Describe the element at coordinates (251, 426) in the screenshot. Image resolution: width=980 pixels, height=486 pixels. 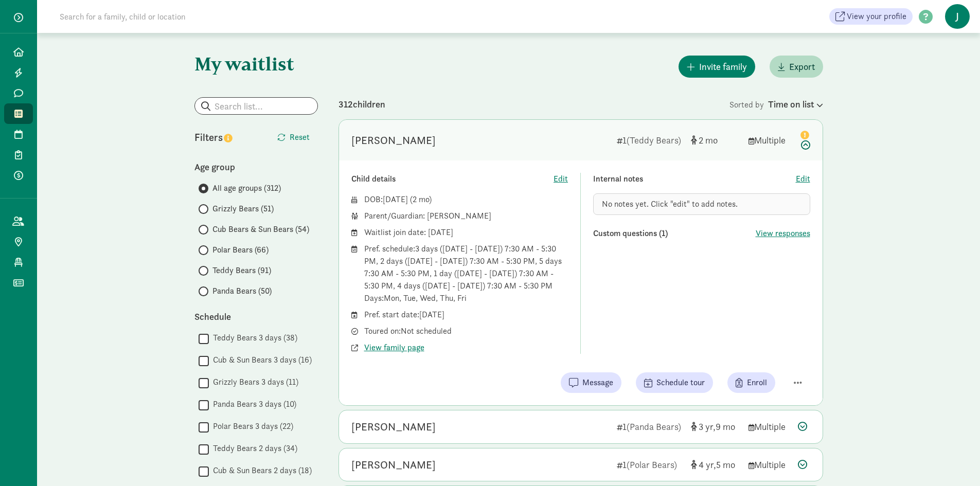
I see `label: Polar Bears 3 days (22)` at that location.